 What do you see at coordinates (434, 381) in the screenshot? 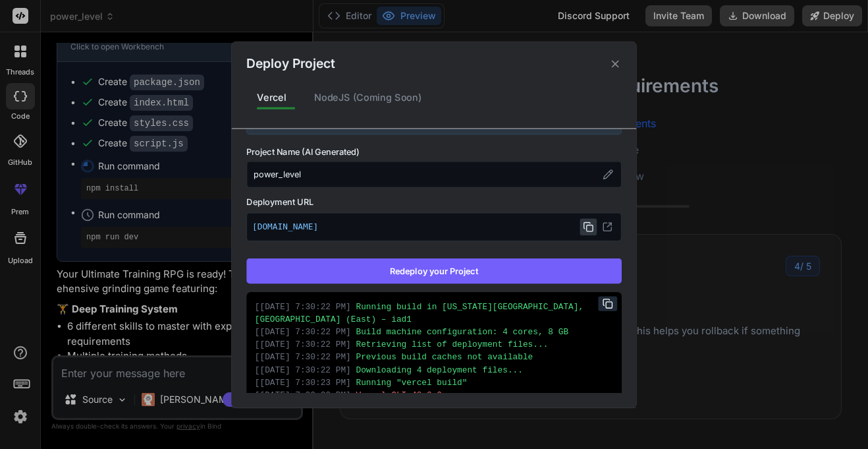
I see `div: Running "vercel build"` at bounding box center [434, 381].